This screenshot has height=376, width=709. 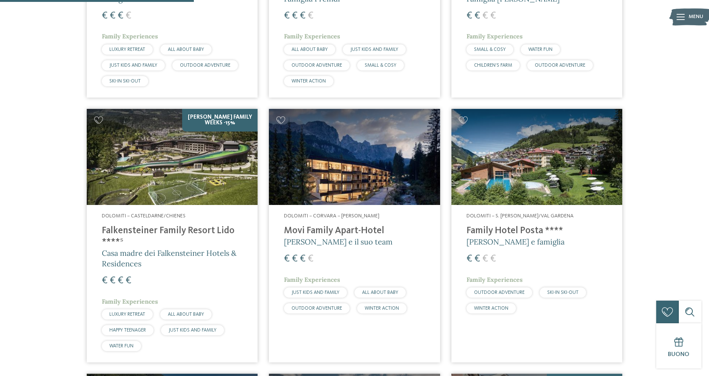 I want to click on h4: Movi Family Apart-Hotel, so click(x=354, y=231).